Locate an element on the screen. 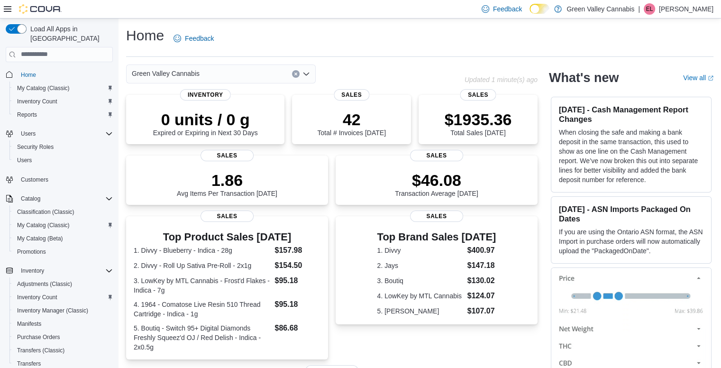 The image size is (721, 368). span: Reports is located at coordinates (27, 115).